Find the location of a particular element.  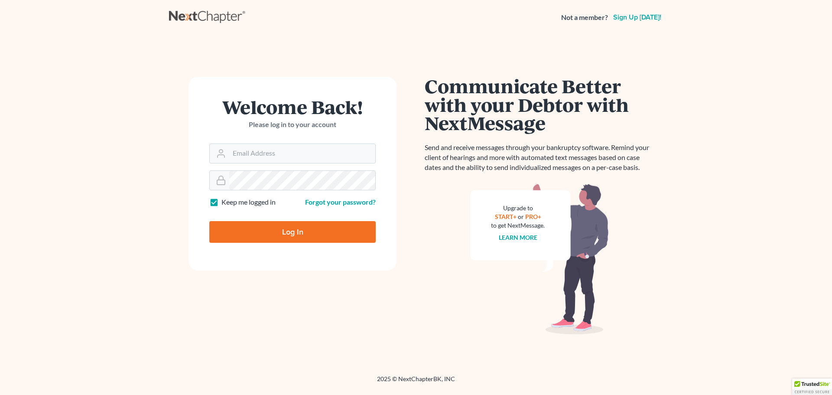

div: Upgrade to is located at coordinates (518, 208).